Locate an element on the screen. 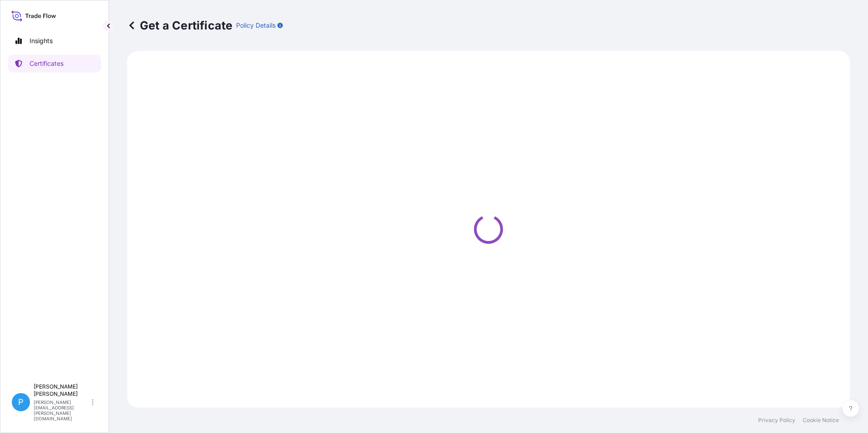  p: Get a Certificate is located at coordinates (180, 25).